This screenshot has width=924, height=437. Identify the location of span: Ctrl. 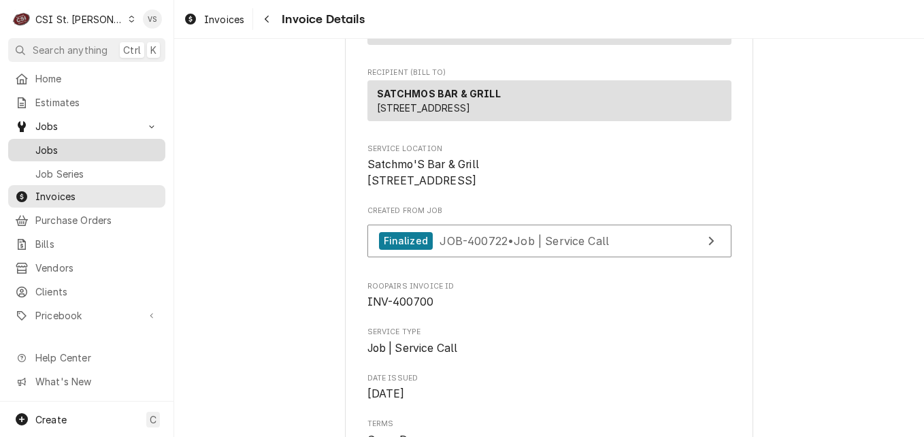
(132, 50).